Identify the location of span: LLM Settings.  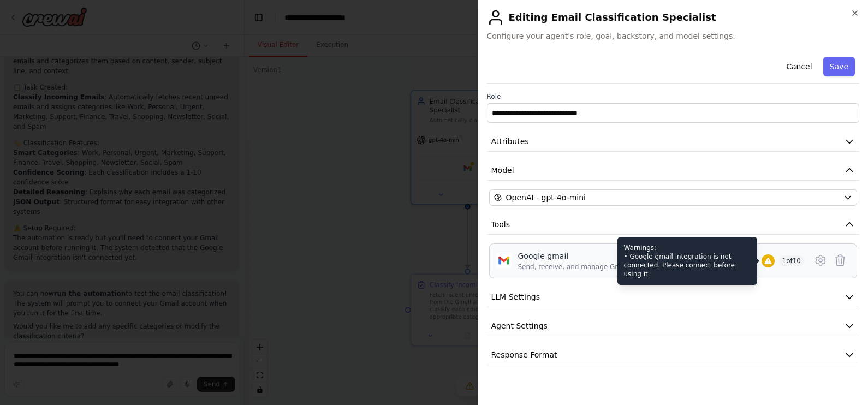
(515, 297).